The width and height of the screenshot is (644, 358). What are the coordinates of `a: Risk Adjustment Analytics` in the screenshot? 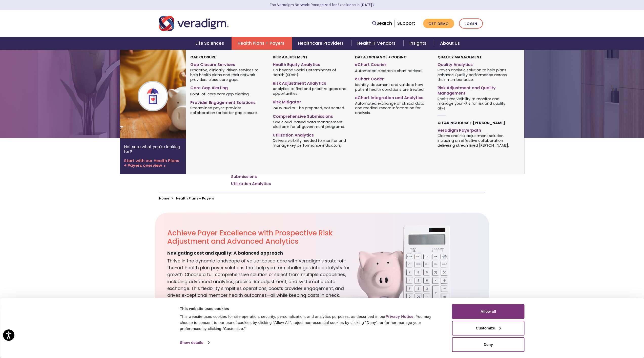 It's located at (310, 83).